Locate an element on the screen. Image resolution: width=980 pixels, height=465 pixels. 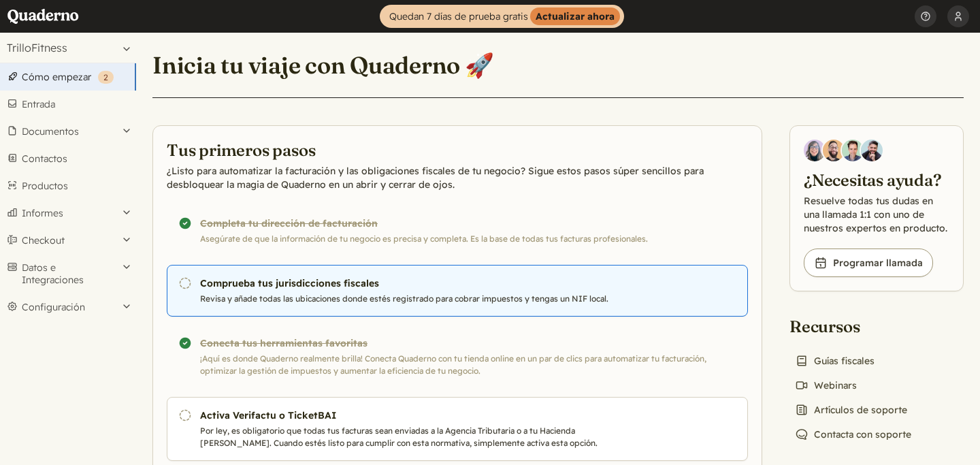
strong: Actualizar ahora is located at coordinates (575, 16).